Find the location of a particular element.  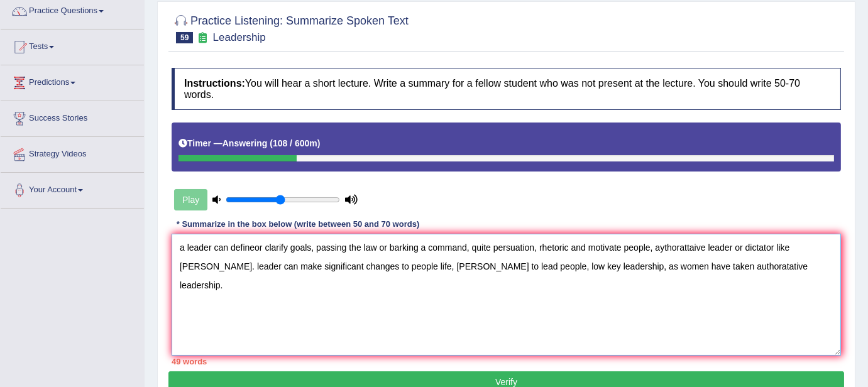

a: Success Stories is located at coordinates (72, 117).